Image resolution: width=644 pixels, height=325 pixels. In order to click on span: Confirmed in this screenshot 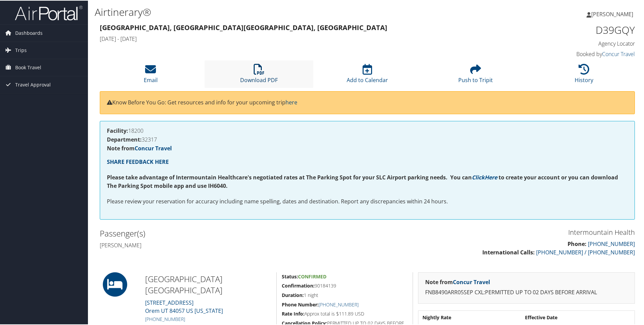, I will do `click(312, 276)`.